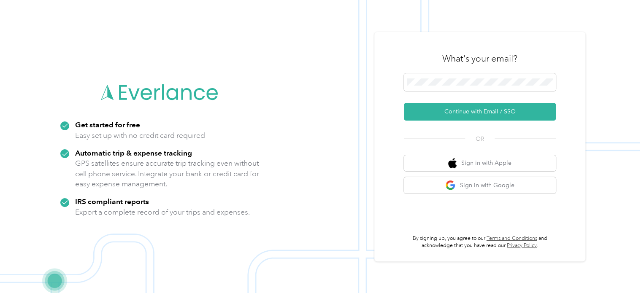 This screenshot has height=293, width=644. Describe the element at coordinates (521, 246) in the screenshot. I see `a: Privacy Policy` at that location.